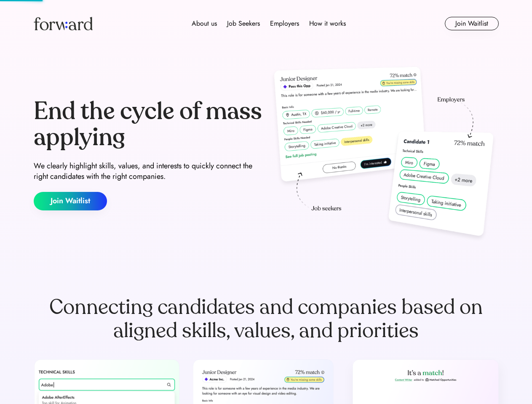  I want to click on div: Employers, so click(284, 24).